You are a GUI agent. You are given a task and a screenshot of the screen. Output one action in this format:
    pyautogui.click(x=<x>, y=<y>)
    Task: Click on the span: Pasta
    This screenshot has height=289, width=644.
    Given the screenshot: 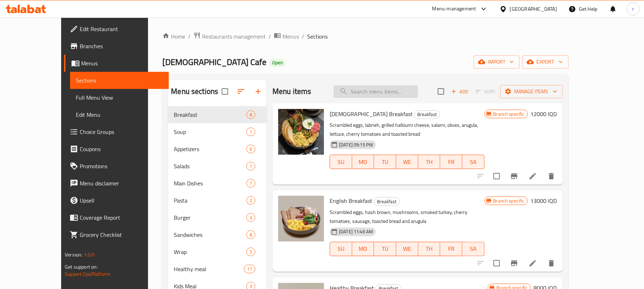 What is the action you would take?
    pyautogui.click(x=210, y=200)
    